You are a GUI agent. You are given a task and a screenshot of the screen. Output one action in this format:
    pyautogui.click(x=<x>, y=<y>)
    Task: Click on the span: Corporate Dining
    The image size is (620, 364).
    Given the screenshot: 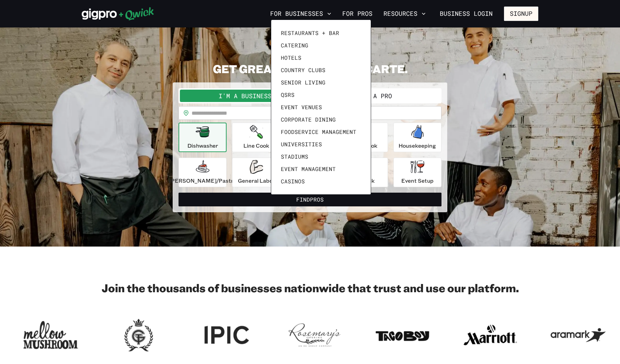 What is the action you would take?
    pyautogui.click(x=309, y=119)
    